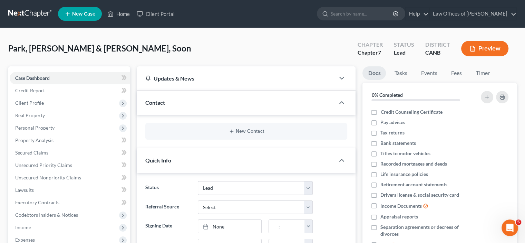 This screenshot has width=525, height=243. What do you see at coordinates (404, 174) in the screenshot?
I see `span: Life insurance policies` at bounding box center [404, 174].